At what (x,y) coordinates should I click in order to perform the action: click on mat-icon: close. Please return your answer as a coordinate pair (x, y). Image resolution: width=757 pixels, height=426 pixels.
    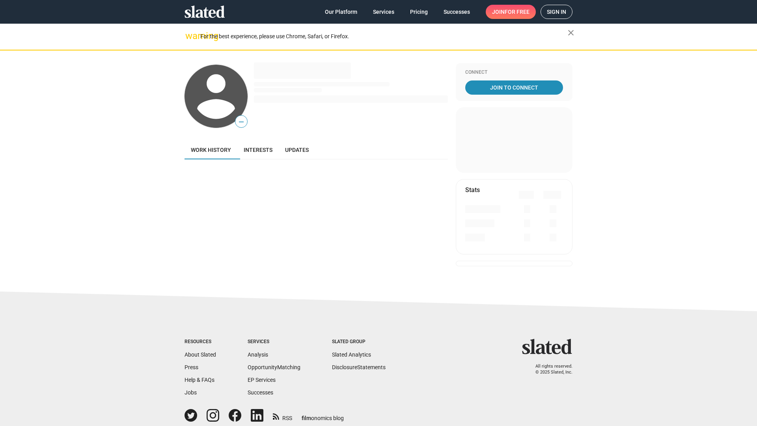
    Looking at the image, I should click on (571, 33).